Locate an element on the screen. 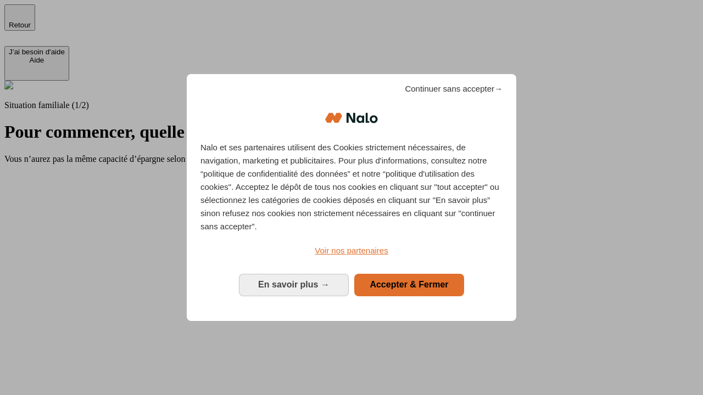  a: Voir nos partenaires is located at coordinates (351, 251).